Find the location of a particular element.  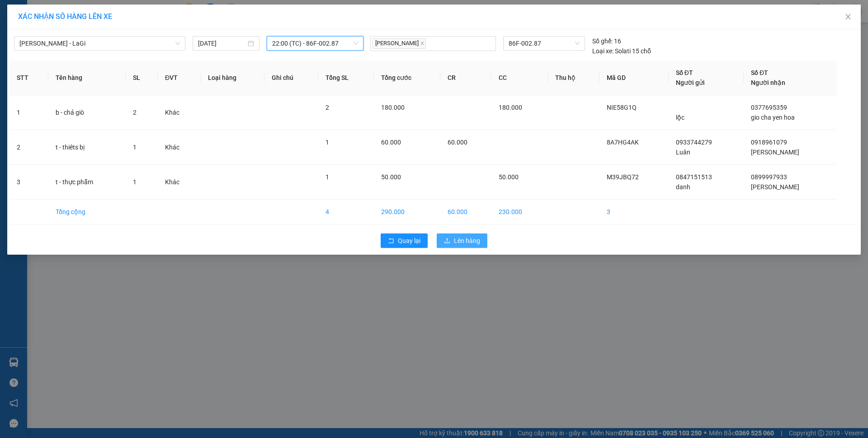

td: 1 is located at coordinates (29, 112).